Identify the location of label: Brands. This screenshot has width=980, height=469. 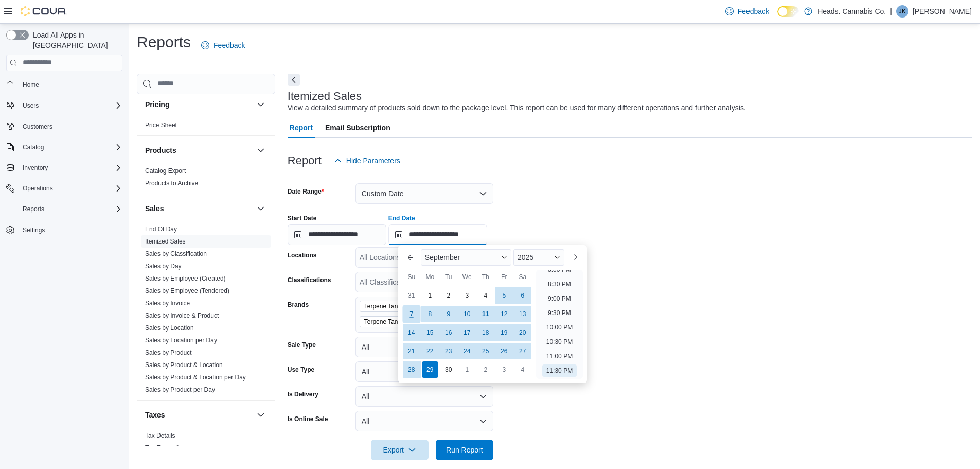
(298, 305).